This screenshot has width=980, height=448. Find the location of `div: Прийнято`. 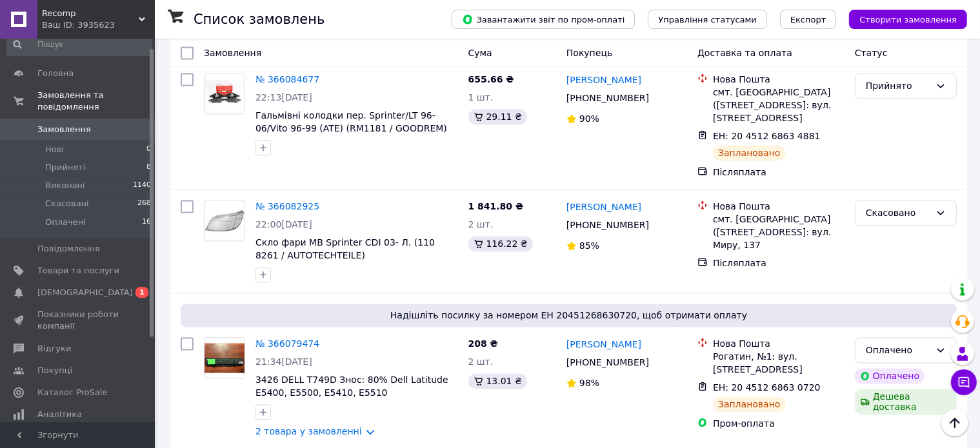

div: Прийнято is located at coordinates (898, 85).